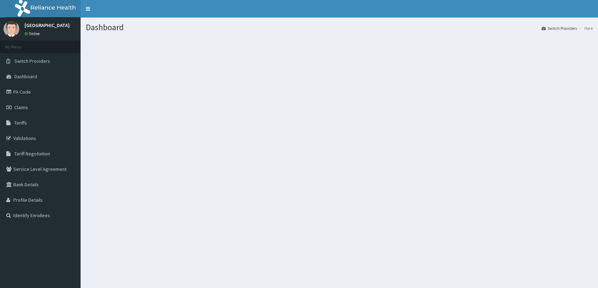  Describe the element at coordinates (21, 107) in the screenshot. I see `span: Claims` at that location.